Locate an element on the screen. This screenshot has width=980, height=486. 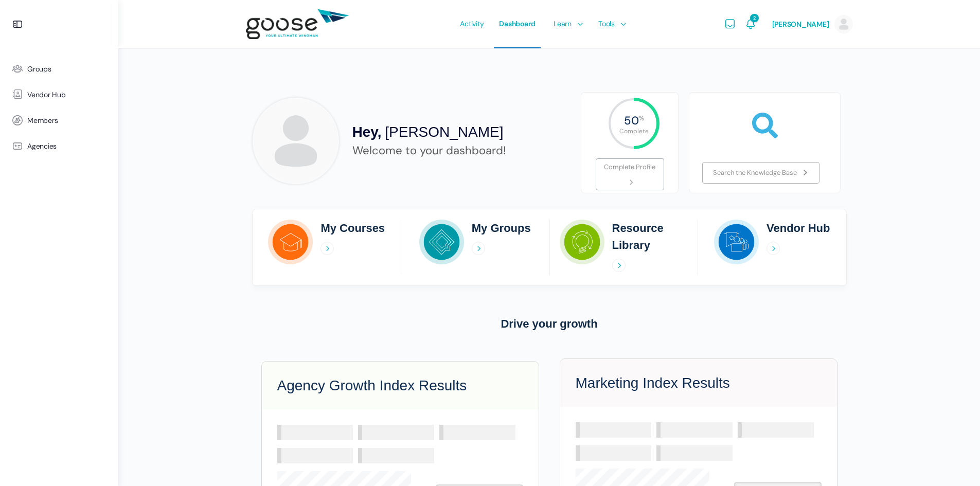
a: Complete Profile is located at coordinates (630, 175).